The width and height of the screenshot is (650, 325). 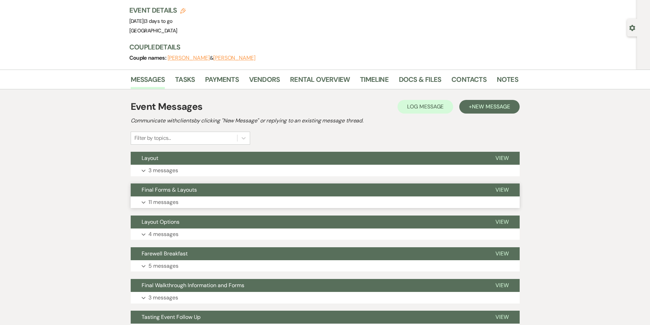 I want to click on button: 11 messages, so click(x=325, y=202).